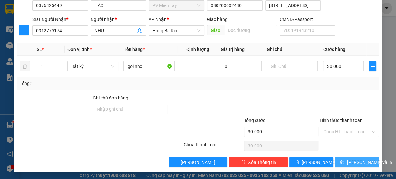  I want to click on div: Chưa thanh toán, so click(213, 147).